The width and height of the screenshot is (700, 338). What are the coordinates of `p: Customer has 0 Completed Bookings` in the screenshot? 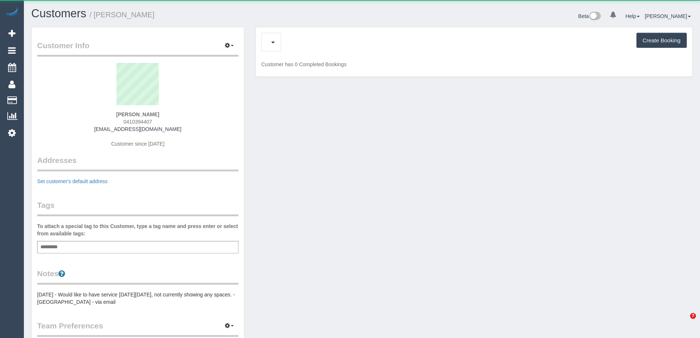 It's located at (474, 64).